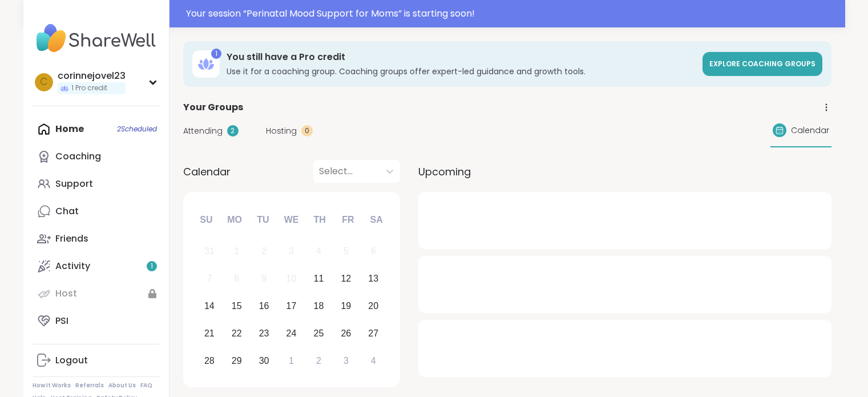  What do you see at coordinates (373, 333) in the screenshot?
I see `div: Choose Saturday, September 27th, 2025` at bounding box center [373, 333].